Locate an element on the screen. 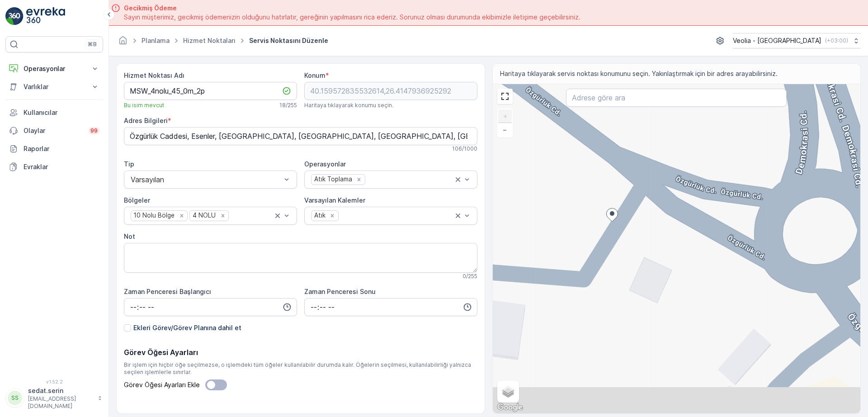 This screenshot has width=868, height=417. button: Varlıklar is located at coordinates (54, 87).